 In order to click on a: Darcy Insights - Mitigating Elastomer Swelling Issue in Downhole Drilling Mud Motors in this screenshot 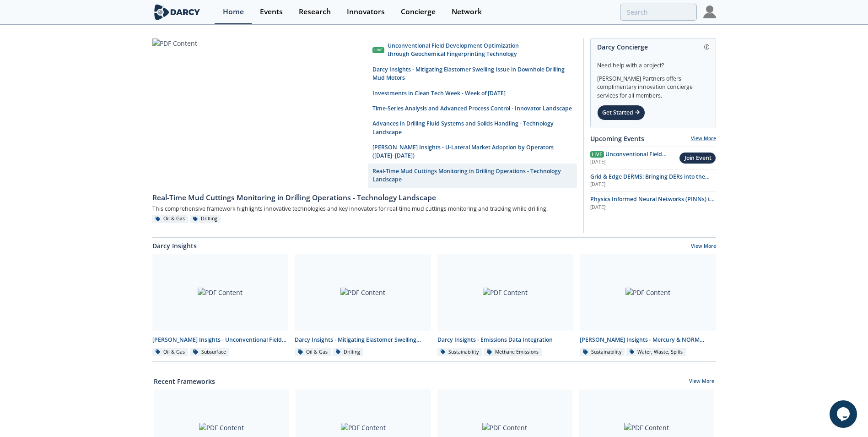, I will do `click(472, 74)`.